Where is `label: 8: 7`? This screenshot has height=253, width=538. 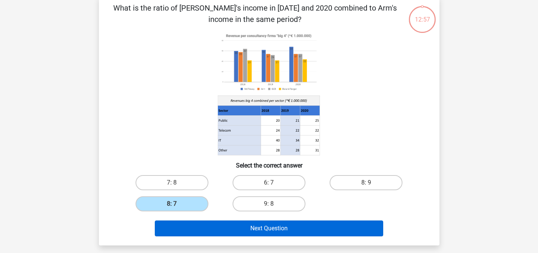 label: 8: 7 is located at coordinates (172, 204).